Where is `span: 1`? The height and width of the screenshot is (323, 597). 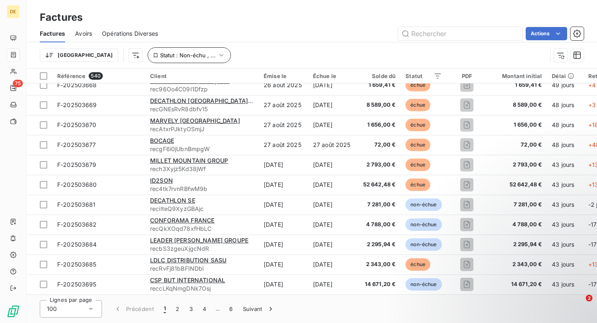 span: 1 is located at coordinates (165, 309).